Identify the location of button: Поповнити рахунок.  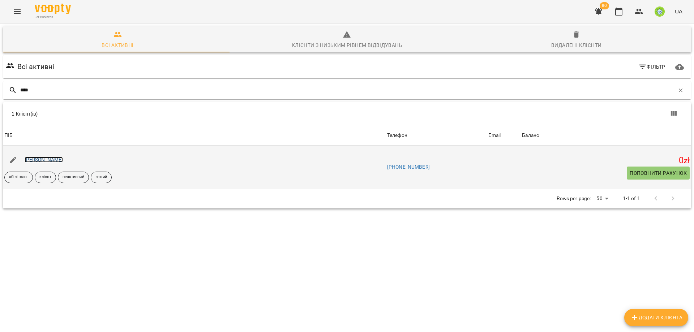
(658, 173).